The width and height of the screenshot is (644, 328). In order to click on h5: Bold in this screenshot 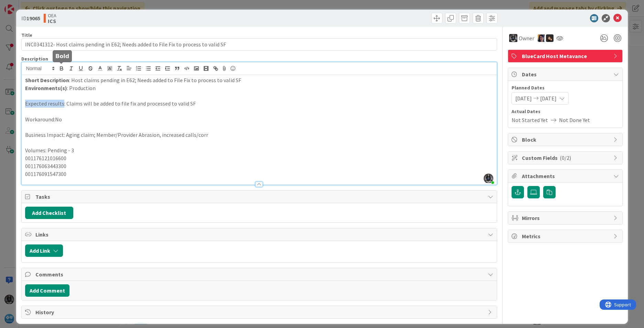, I will do `click(63, 56)`.